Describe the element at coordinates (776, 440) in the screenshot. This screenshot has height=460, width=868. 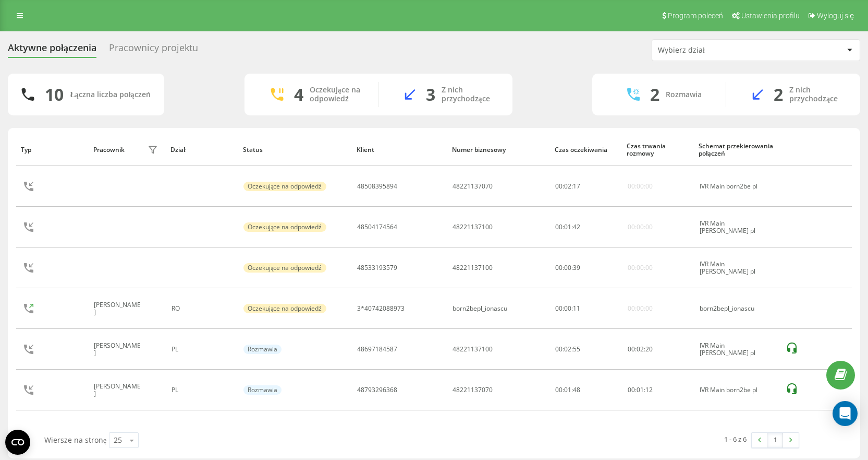
I see `a: 1` at that location.